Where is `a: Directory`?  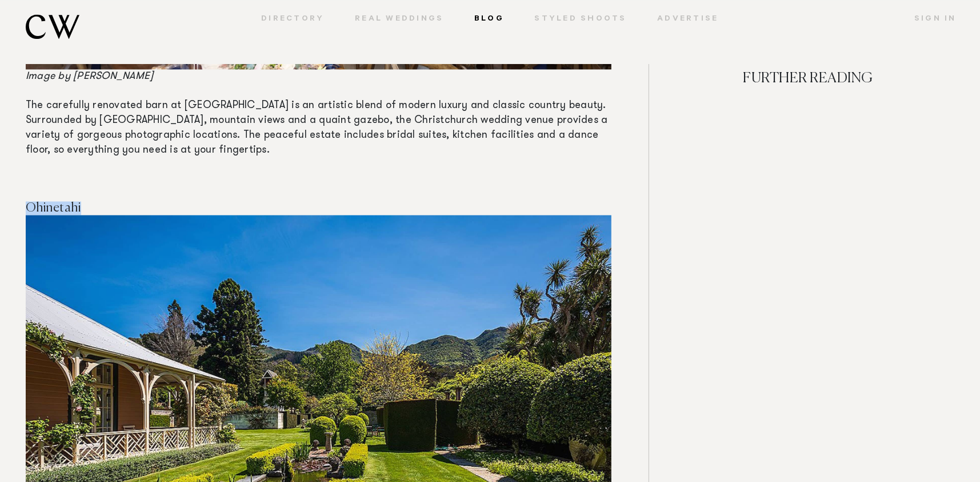 a: Directory is located at coordinates (293, 20).